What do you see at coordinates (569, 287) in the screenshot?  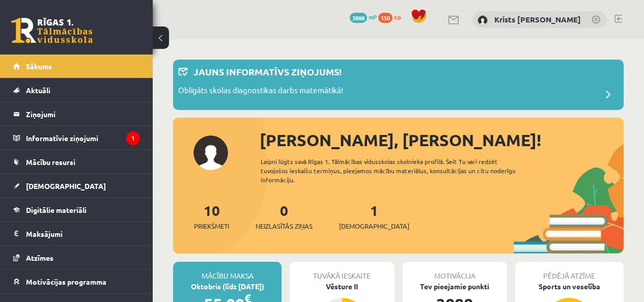 I see `div: Sports un veselība` at bounding box center [569, 287].